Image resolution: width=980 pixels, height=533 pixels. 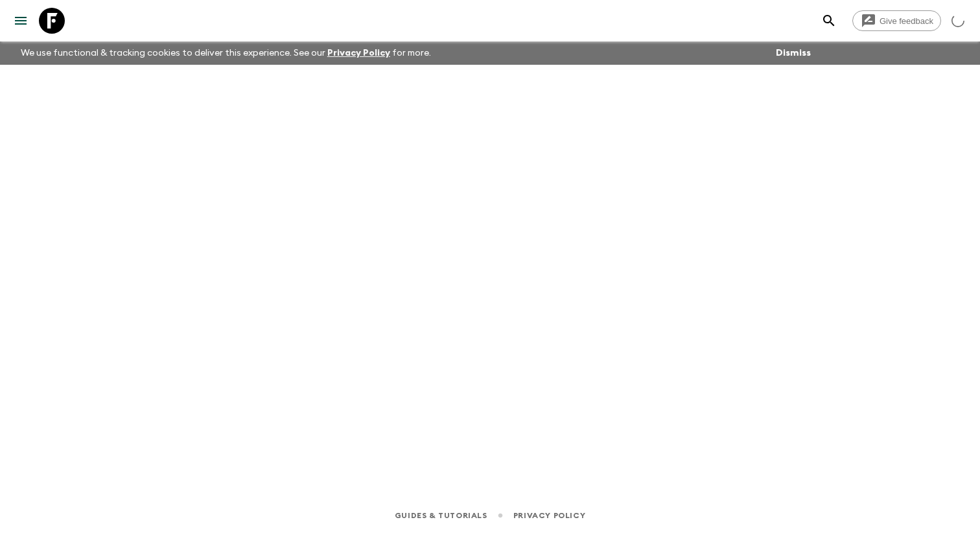 What do you see at coordinates (906, 21) in the screenshot?
I see `span: Give feedback` at bounding box center [906, 21].